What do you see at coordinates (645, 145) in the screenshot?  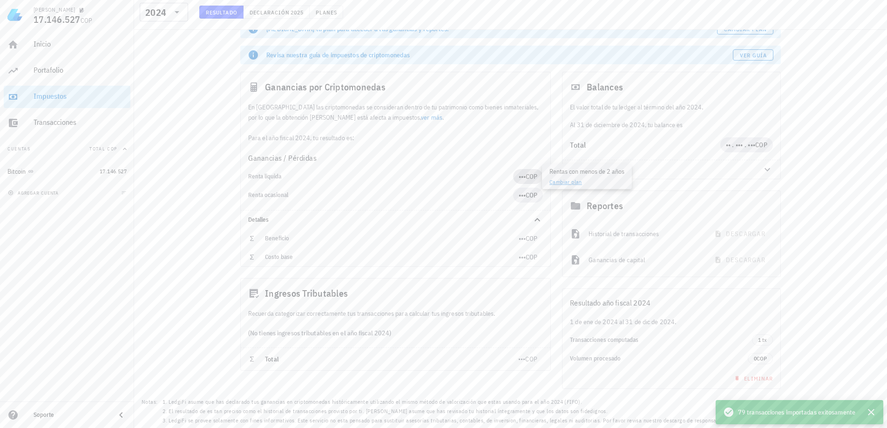 I see `div: Total` at bounding box center [645, 145].